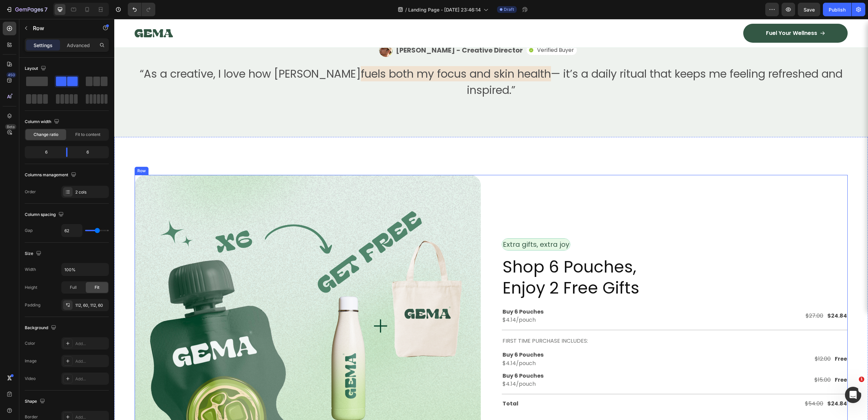 This screenshot has width=868, height=420. Describe the element at coordinates (91, 305) in the screenshot. I see `div: 112, 60, 112, 60` at that location.